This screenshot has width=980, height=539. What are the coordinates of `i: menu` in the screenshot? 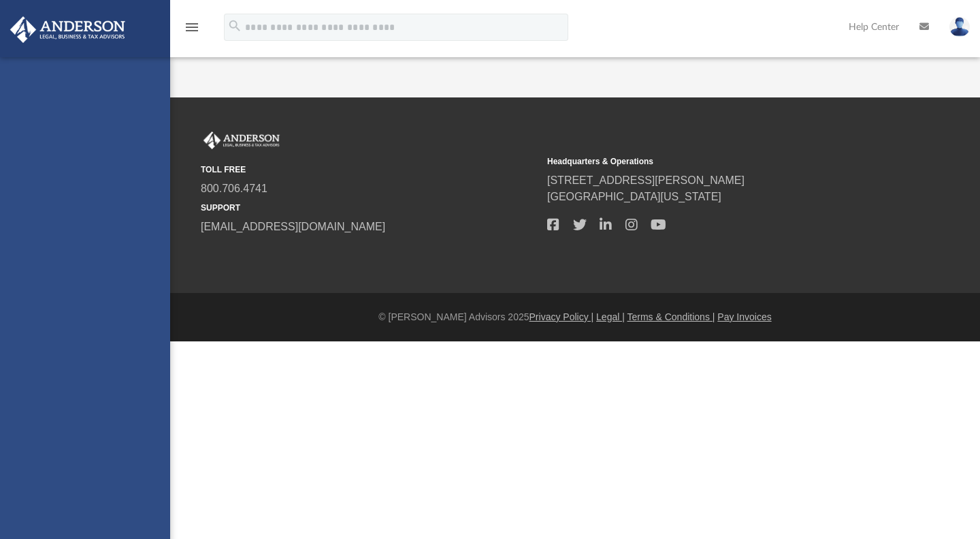 It's located at (192, 27).